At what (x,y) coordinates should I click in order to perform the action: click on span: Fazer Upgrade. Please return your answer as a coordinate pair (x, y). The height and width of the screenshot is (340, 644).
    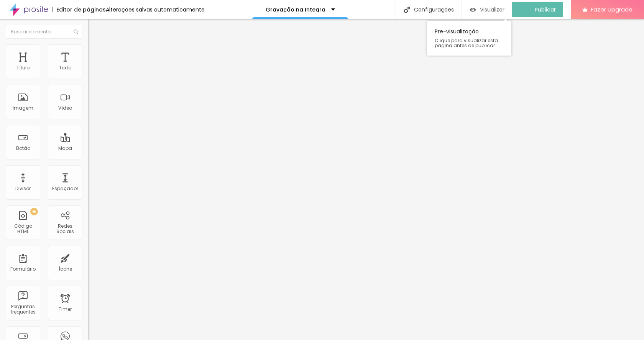
    Looking at the image, I should click on (612, 9).